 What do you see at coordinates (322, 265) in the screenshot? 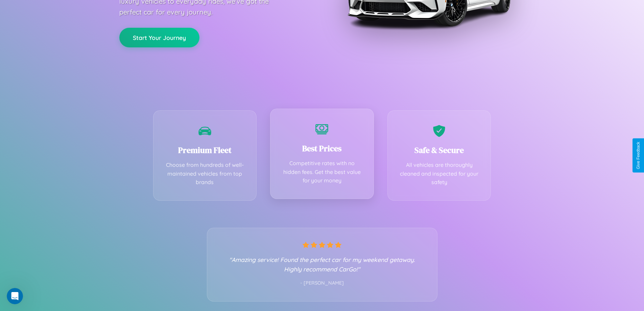
I see `p: "Amazing service! Found the perfect car for my weekend getaway. Highly recommend CarGo!"` at bounding box center [322, 265].